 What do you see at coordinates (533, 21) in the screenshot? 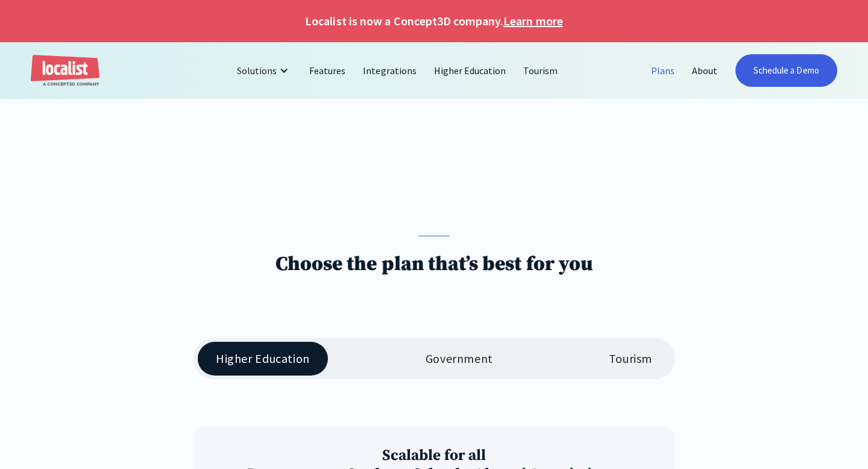
I see `a: Learn more` at bounding box center [533, 21].